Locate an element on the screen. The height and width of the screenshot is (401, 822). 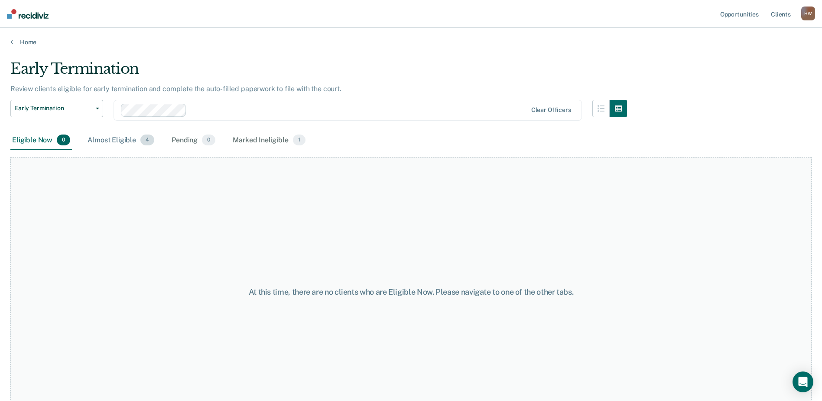
div: Eligible Now0 is located at coordinates (41, 140).